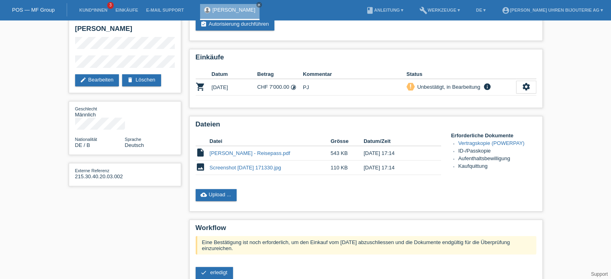 Image resolution: width=611 pixels, height=279 pixels. What do you see at coordinates (497, 151) in the screenshot?
I see `li: ID-/Passkopie` at bounding box center [497, 151].